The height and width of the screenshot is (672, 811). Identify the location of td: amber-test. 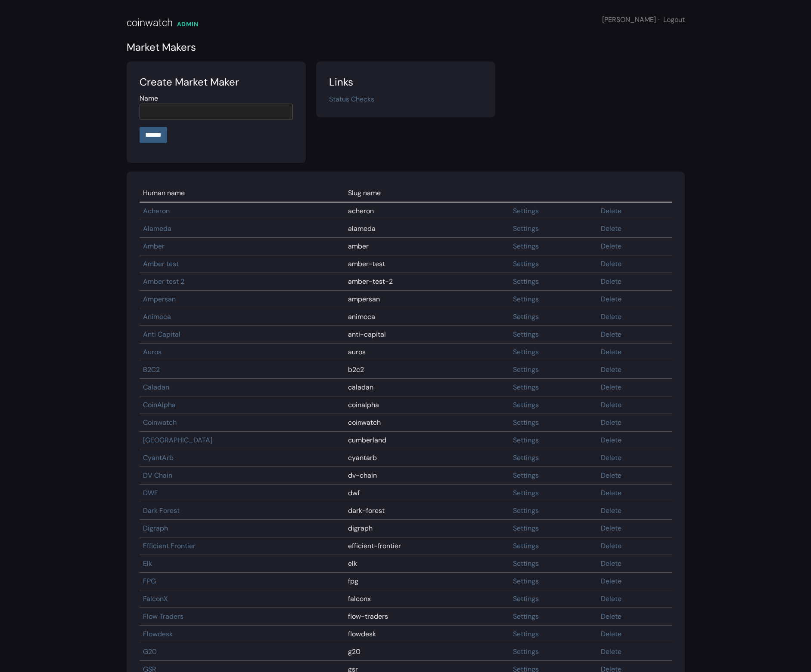
(427, 264).